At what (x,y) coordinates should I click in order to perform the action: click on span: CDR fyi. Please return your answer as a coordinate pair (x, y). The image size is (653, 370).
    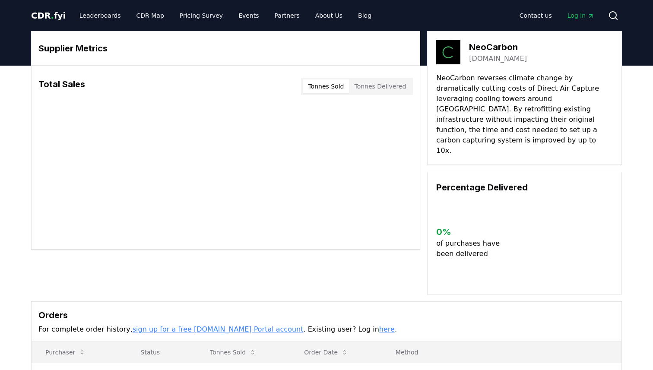
    Looking at the image, I should click on (48, 16).